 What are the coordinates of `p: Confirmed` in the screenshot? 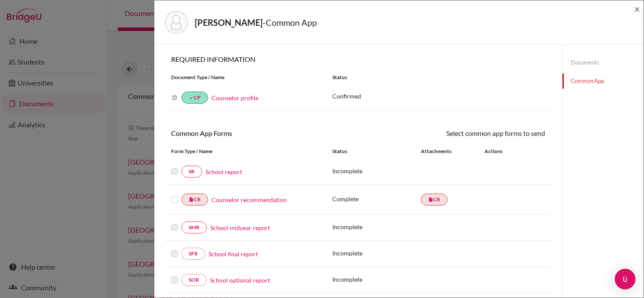 It's located at (439, 96).